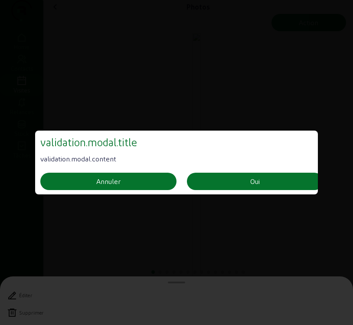 The image size is (353, 325). What do you see at coordinates (108, 181) in the screenshot?
I see `div: Annuler` at bounding box center [108, 181].